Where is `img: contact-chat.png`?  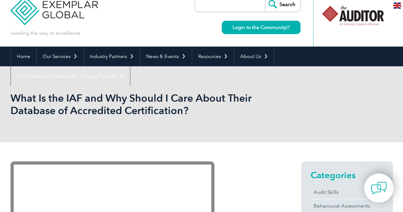
img: contact-chat.png is located at coordinates (379, 188).